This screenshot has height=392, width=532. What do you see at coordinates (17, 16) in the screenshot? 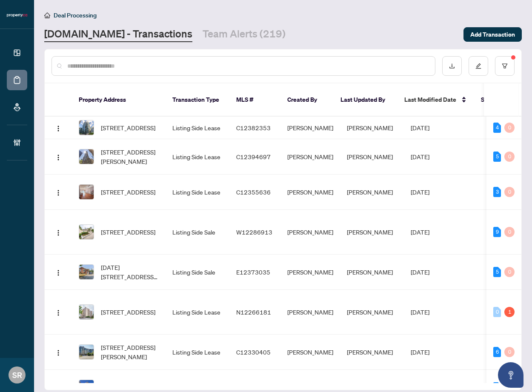
I see `img: logo` at bounding box center [17, 16].